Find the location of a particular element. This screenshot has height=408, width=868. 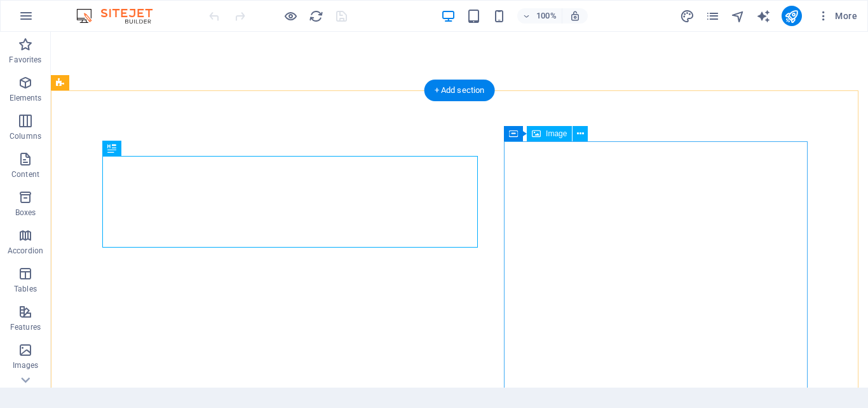

div: + Add section is located at coordinates (459, 90).